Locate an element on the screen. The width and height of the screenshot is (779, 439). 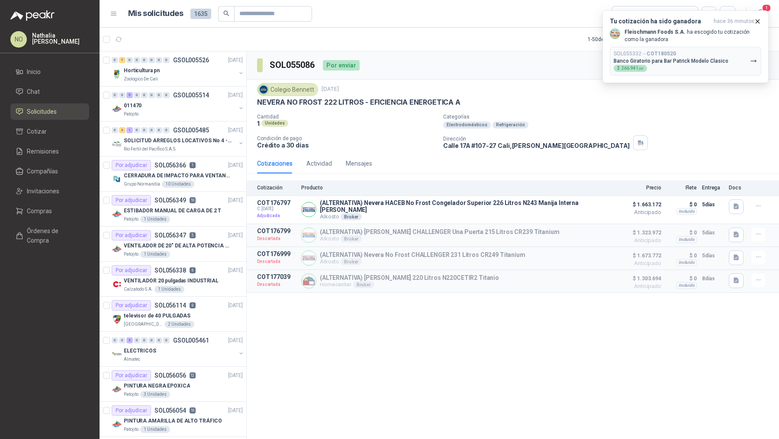
span: Órdenes de Compra is located at coordinates (54, 236).